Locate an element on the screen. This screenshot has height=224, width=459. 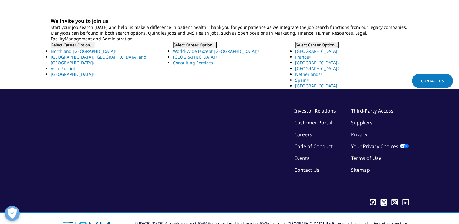
span: jobs can be found in both search options, Quintiles Jobs and IMS Health jobs, such as open positi... is located at coordinates (209, 36).